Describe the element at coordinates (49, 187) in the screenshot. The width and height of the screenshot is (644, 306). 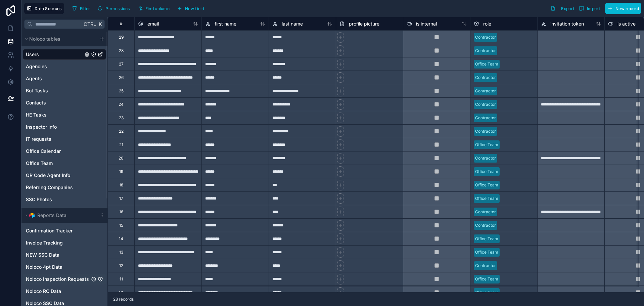
I see `span: Referring Companies` at that location.